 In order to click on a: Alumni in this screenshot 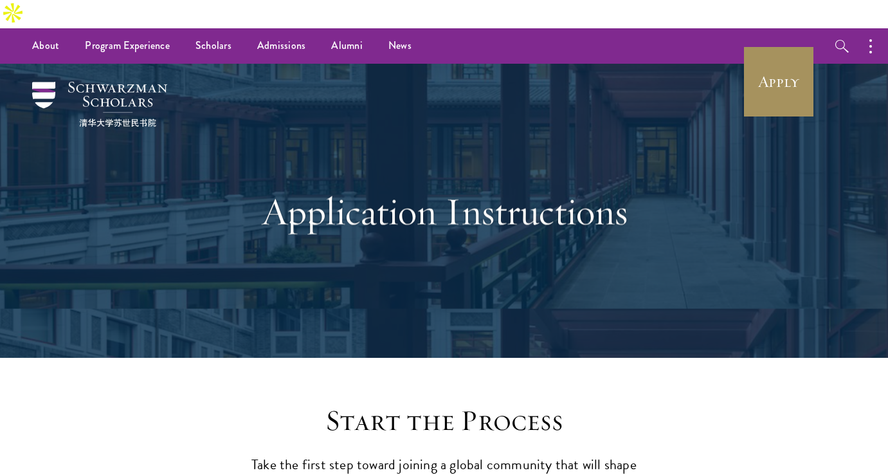, I will do `click(347, 46)`.